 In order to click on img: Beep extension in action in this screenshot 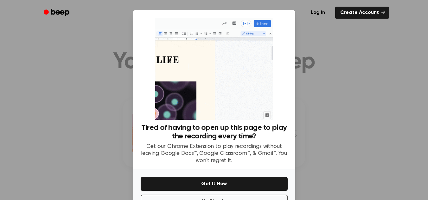, I will do `click(214, 69)`.